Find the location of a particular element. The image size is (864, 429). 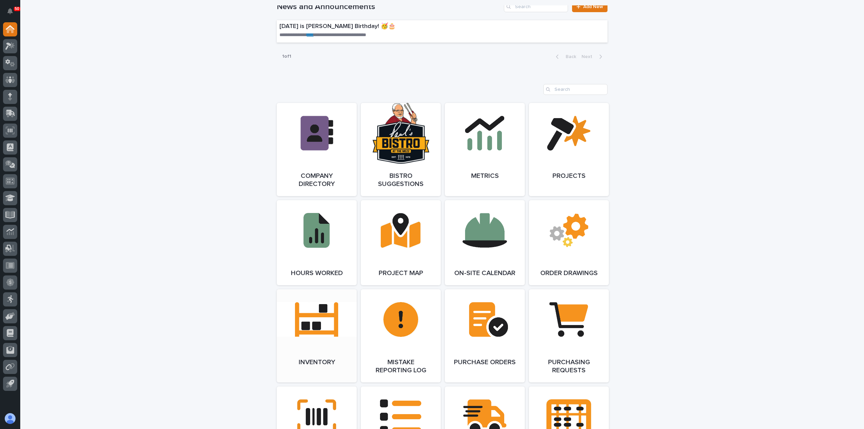

a: Hours Worked is located at coordinates (317, 243).